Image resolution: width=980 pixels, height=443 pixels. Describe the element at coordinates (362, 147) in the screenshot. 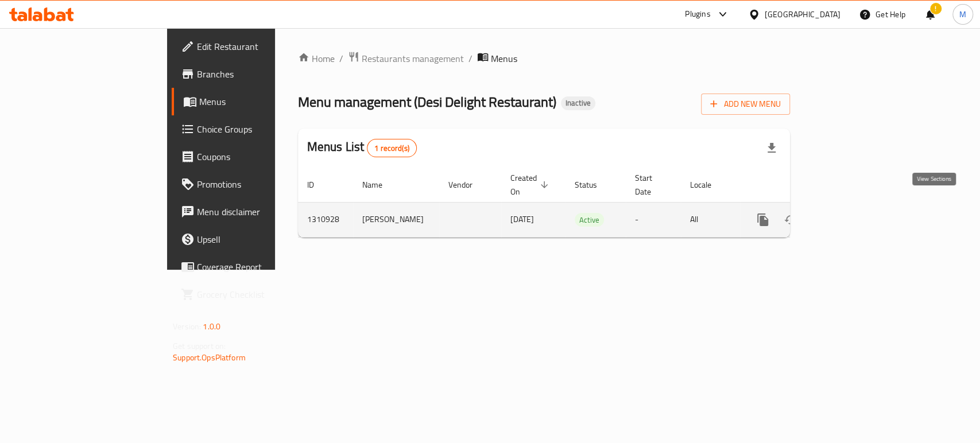

I see `h2: Menus List` at that location.